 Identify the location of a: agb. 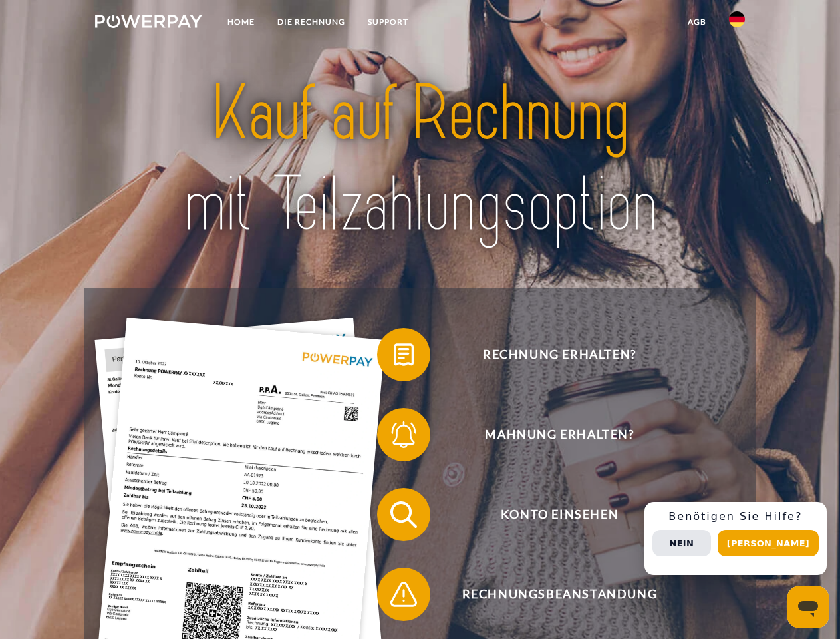
(697, 22).